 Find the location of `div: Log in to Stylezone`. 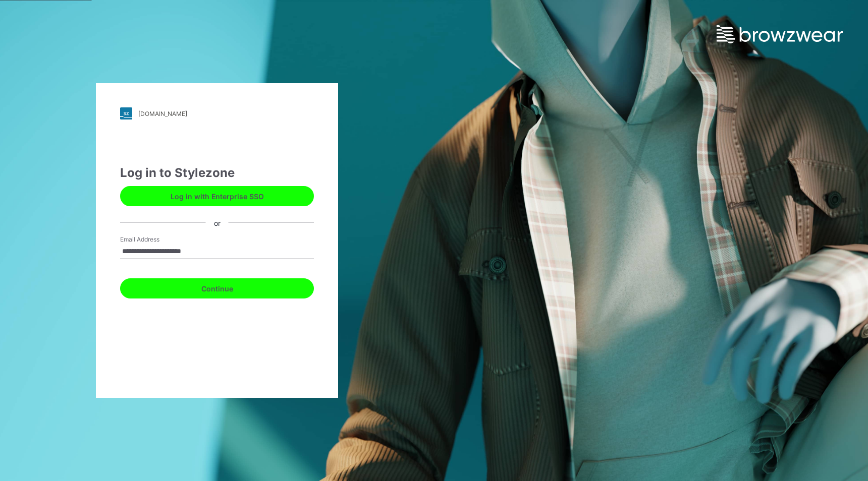

div: Log in to Stylezone is located at coordinates (217, 173).